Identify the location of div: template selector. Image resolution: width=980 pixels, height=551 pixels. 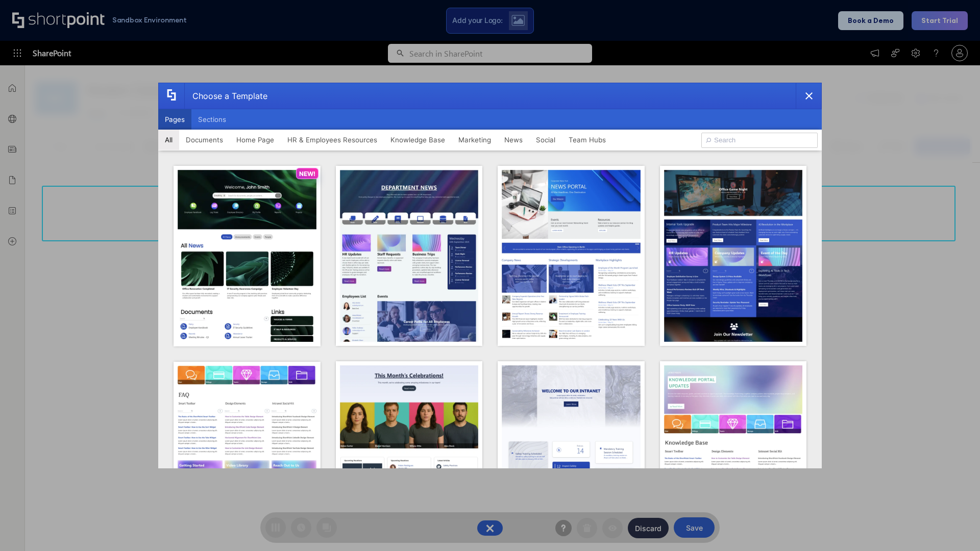
(490, 276).